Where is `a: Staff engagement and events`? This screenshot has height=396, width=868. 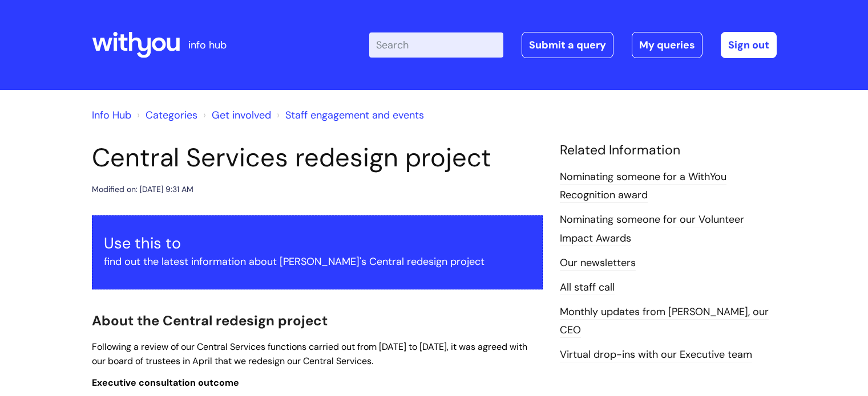 a: Staff engagement and events is located at coordinates (354, 115).